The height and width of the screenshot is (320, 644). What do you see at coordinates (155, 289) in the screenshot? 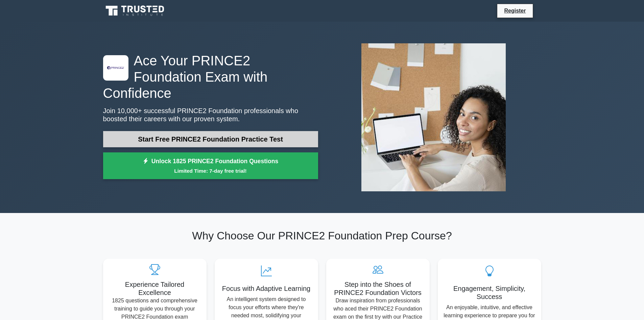
I see `h5: Experience Tailored Excellence` at bounding box center [155, 289].